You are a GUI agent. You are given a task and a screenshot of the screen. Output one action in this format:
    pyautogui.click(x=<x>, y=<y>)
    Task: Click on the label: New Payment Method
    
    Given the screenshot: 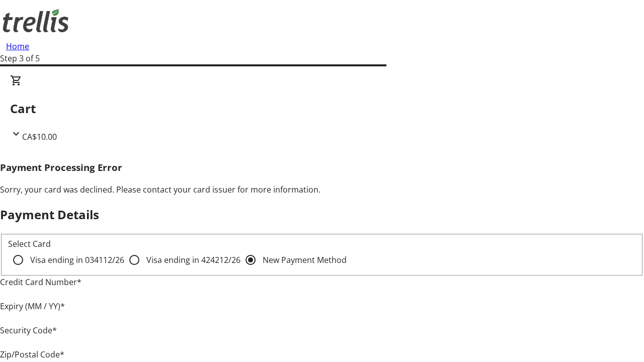 What is the action you would take?
    pyautogui.click(x=303, y=260)
    